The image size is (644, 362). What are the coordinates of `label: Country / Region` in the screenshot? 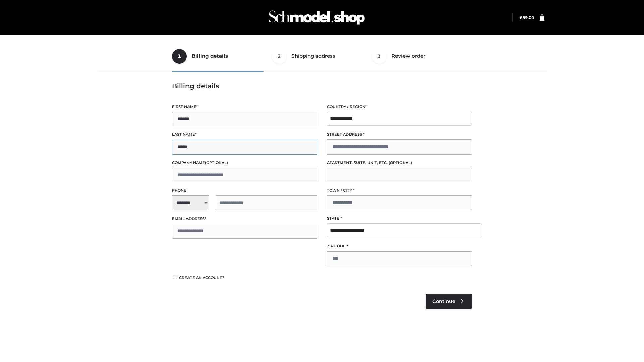 It's located at (400, 107).